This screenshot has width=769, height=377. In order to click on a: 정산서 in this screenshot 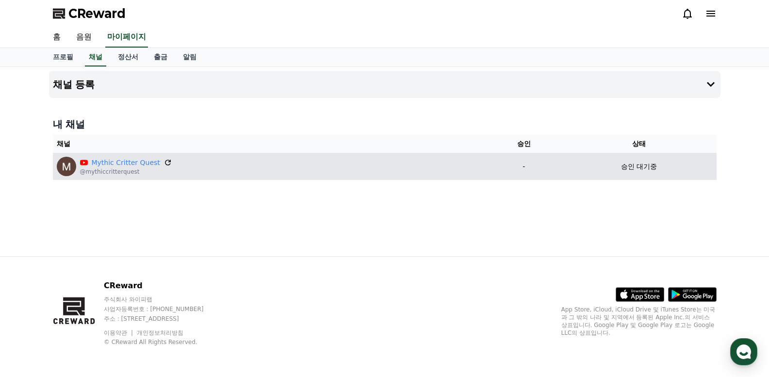, I will do `click(128, 57)`.